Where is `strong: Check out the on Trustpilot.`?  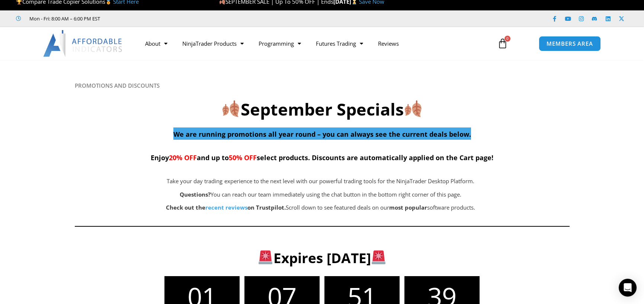 strong: Check out the on Trustpilot. is located at coordinates (226, 208).